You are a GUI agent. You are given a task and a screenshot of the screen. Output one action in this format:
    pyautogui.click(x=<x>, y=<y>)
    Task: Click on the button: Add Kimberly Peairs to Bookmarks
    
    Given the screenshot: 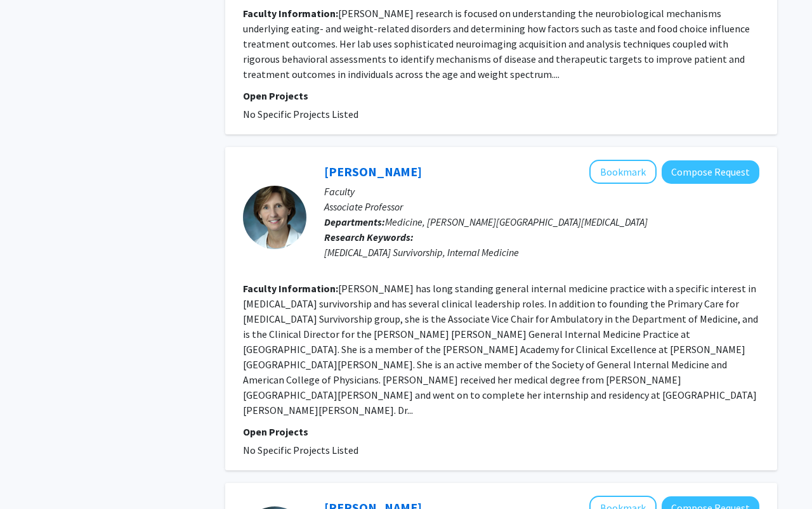 What is the action you would take?
    pyautogui.click(x=622, y=172)
    